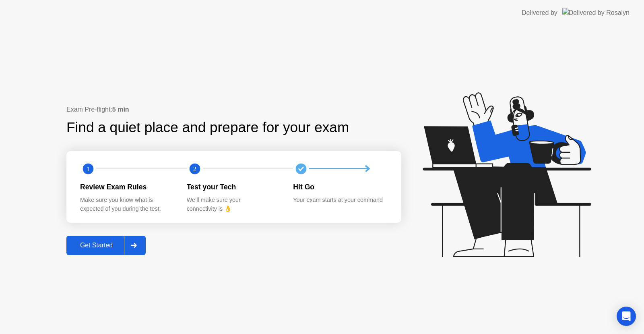 The height and width of the screenshot is (334, 644). I want to click on button: Get Started, so click(106, 245).